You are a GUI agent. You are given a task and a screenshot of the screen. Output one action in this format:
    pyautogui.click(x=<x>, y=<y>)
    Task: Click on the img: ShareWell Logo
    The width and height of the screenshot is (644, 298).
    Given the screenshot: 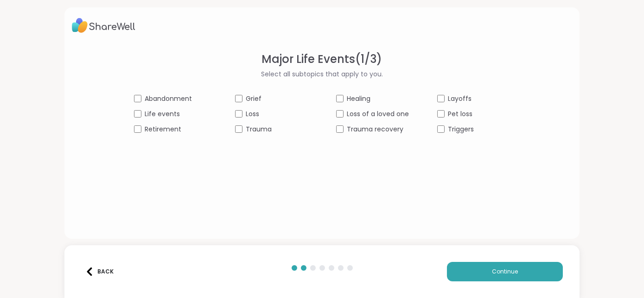 What is the action you would take?
    pyautogui.click(x=104, y=26)
    